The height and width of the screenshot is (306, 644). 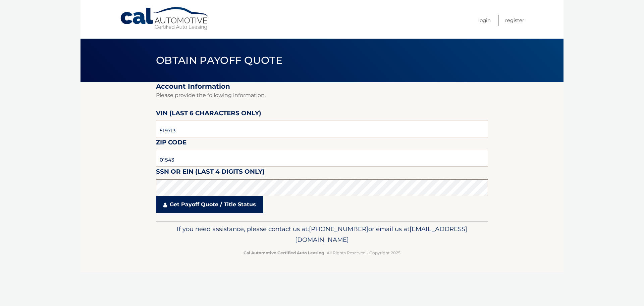 What do you see at coordinates (219, 60) in the screenshot?
I see `span: Obtain Payoff Quote` at bounding box center [219, 60].